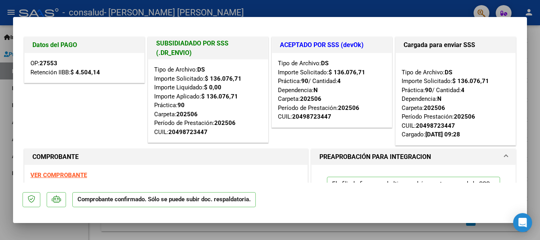 This screenshot has width=540, height=240. Describe the element at coordinates (85, 72) in the screenshot. I see `strong: $ 4.504,14` at that location.